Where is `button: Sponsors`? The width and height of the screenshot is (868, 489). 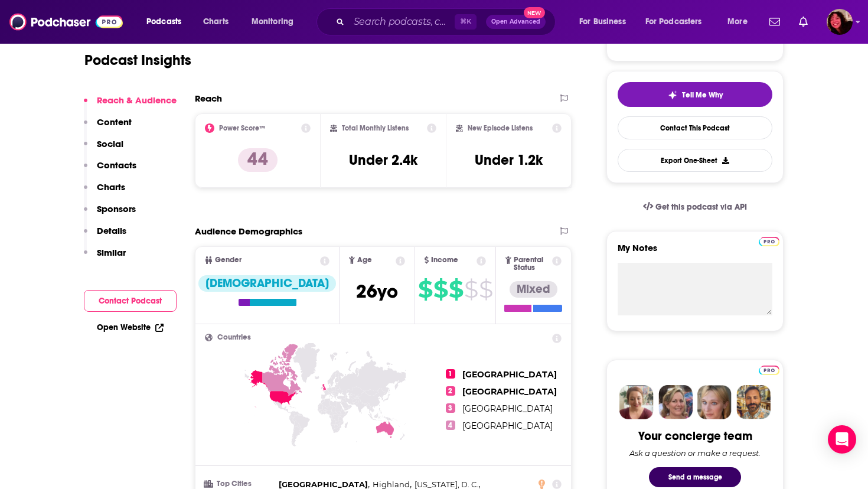
button: Sponsors is located at coordinates (110, 214).